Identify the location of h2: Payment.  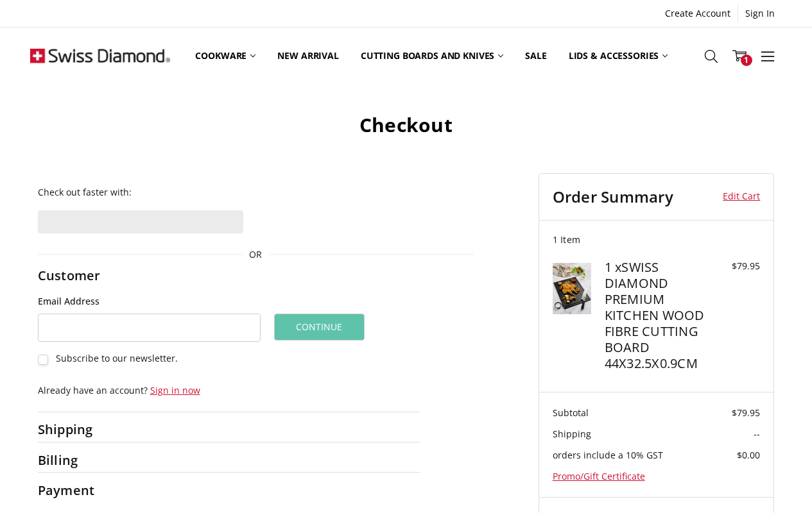
(78, 490).